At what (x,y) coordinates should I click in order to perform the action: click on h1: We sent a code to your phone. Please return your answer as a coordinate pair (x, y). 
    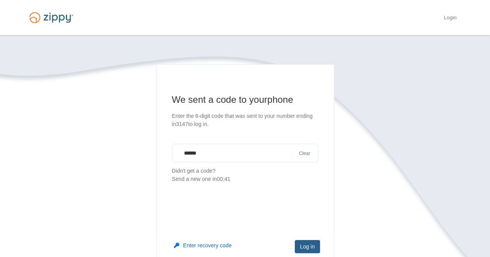
    Looking at the image, I should click on (245, 100).